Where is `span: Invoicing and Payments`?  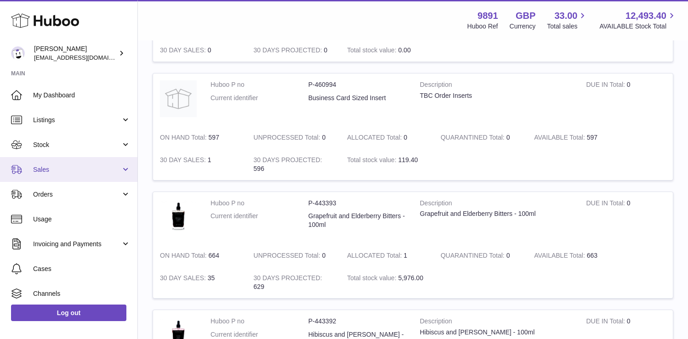 span: Invoicing and Payments is located at coordinates (77, 244).